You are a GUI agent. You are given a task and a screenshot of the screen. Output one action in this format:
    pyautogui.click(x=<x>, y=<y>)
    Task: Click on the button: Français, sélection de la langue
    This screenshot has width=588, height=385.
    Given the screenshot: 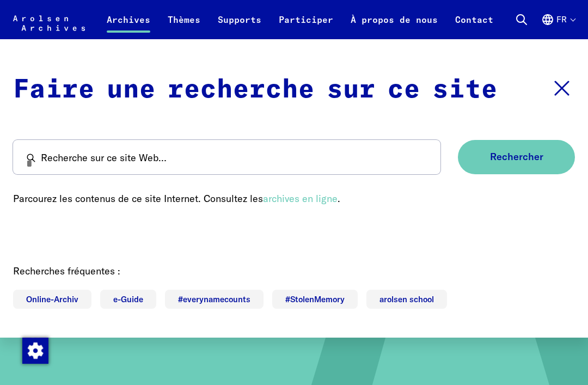 What is the action you would take?
    pyautogui.click(x=558, y=26)
    